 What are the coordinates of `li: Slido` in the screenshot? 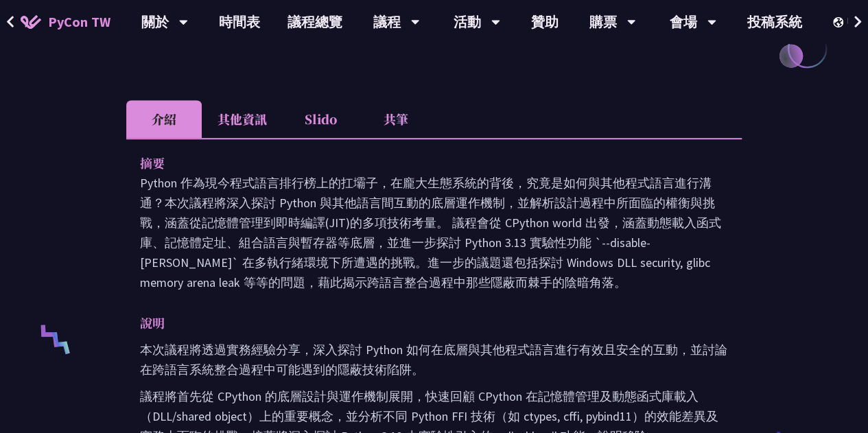 It's located at (321, 119).